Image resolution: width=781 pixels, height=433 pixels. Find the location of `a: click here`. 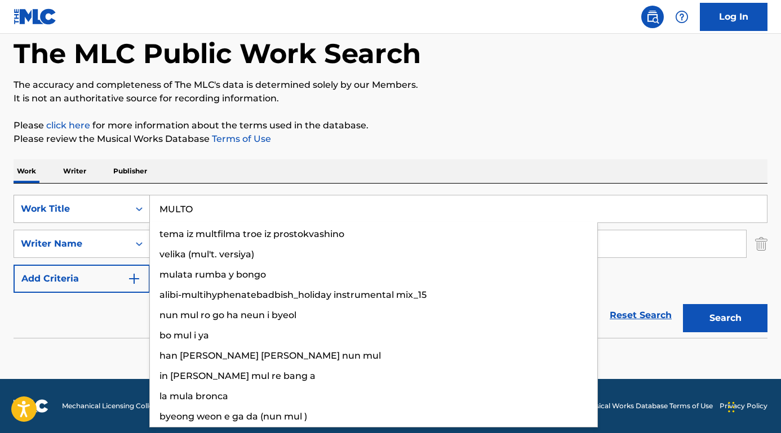

a: click here is located at coordinates (68, 125).